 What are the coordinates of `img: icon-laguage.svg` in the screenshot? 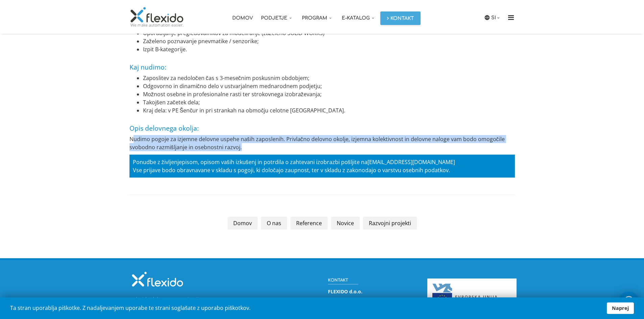 It's located at (487, 18).